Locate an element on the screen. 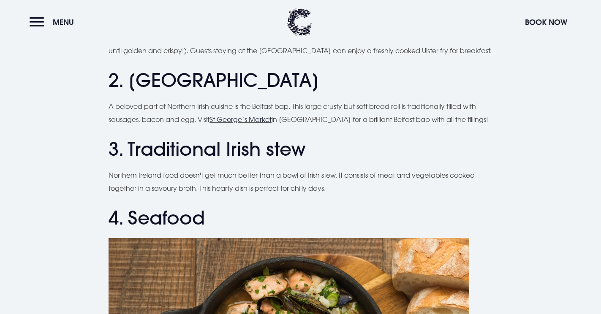 The width and height of the screenshot is (601, 314). button: Menu is located at coordinates (54, 22).